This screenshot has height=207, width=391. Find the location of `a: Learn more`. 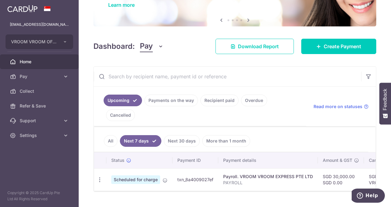

a: Learn more is located at coordinates (121, 5).